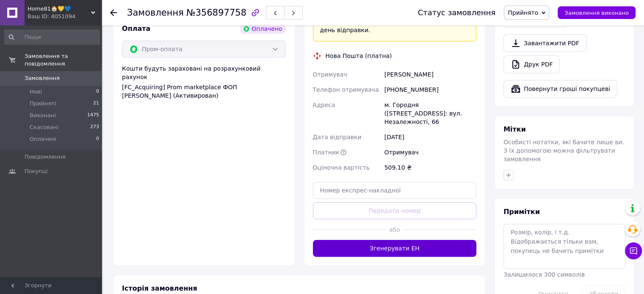 This screenshot has height=294, width=644. What do you see at coordinates (36, 171) in the screenshot?
I see `span: Покупці` at bounding box center [36, 171].